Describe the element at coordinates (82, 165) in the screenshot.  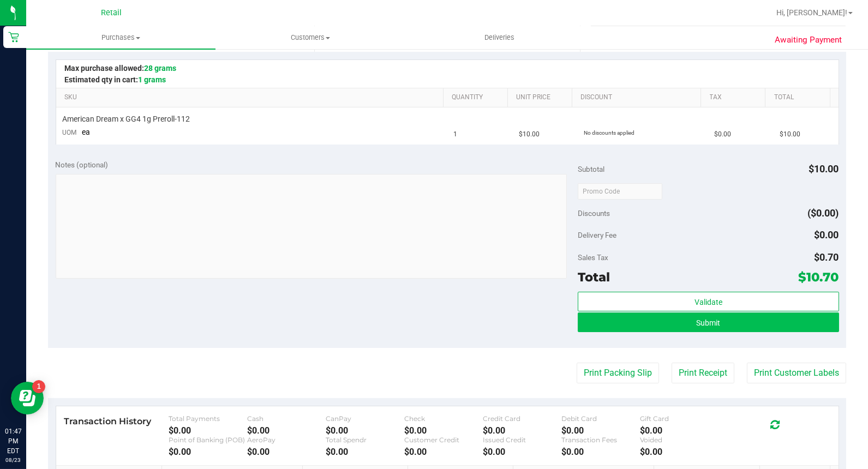
I see `span: Notes (optional)` at that location.